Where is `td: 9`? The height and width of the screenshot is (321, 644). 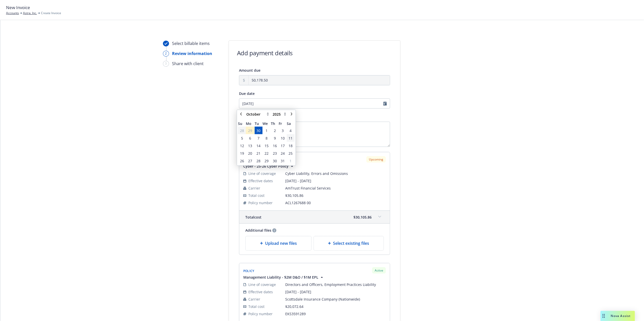
td: 9 is located at coordinates (275, 138).